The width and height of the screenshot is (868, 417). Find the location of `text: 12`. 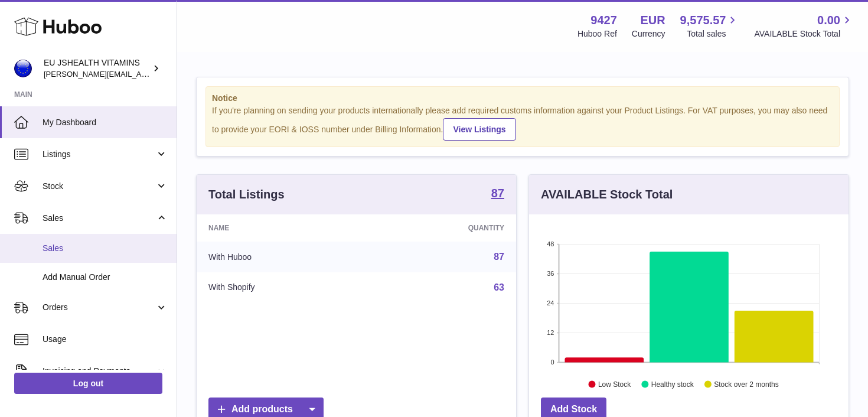

text: 12 is located at coordinates (550, 333).